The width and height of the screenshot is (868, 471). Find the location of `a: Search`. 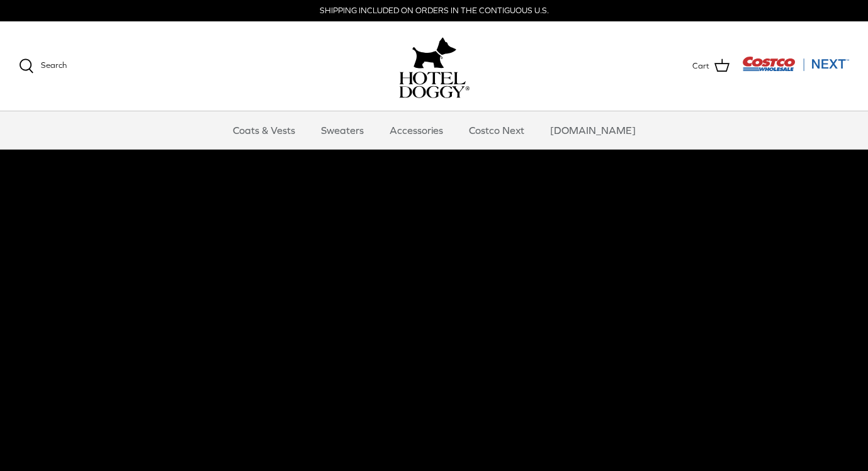

a: Search is located at coordinates (43, 66).